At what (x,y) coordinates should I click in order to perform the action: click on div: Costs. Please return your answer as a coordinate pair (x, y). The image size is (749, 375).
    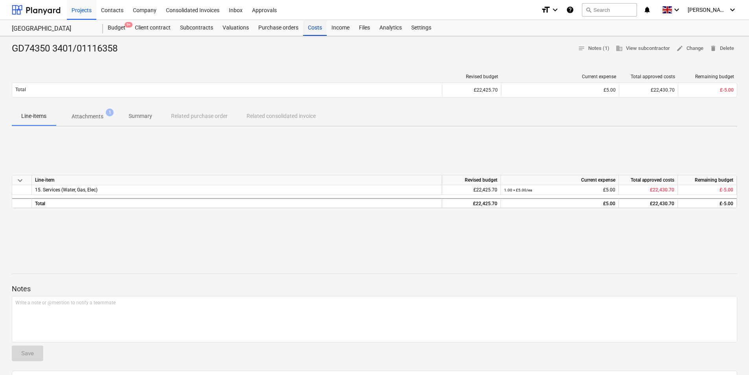
    Looking at the image, I should click on (315, 28).